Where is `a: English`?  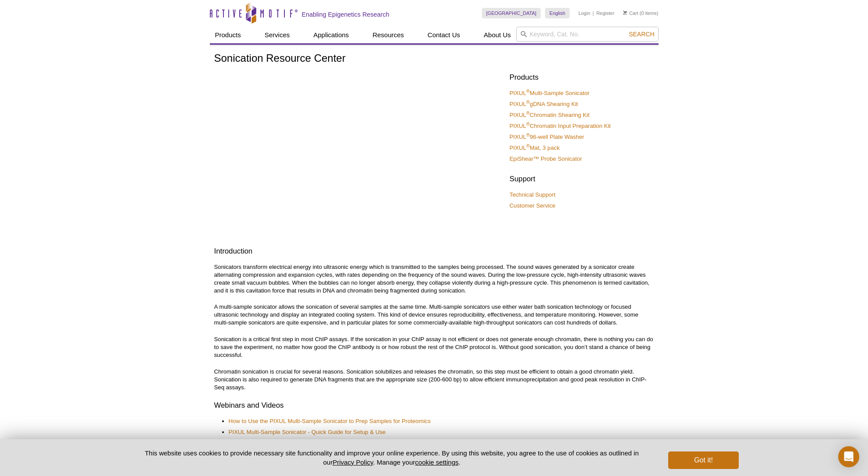 a: English is located at coordinates (557, 13).